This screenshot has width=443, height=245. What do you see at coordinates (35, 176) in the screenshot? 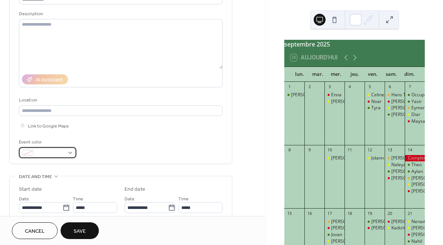
I see `span: Date and time` at bounding box center [35, 176].